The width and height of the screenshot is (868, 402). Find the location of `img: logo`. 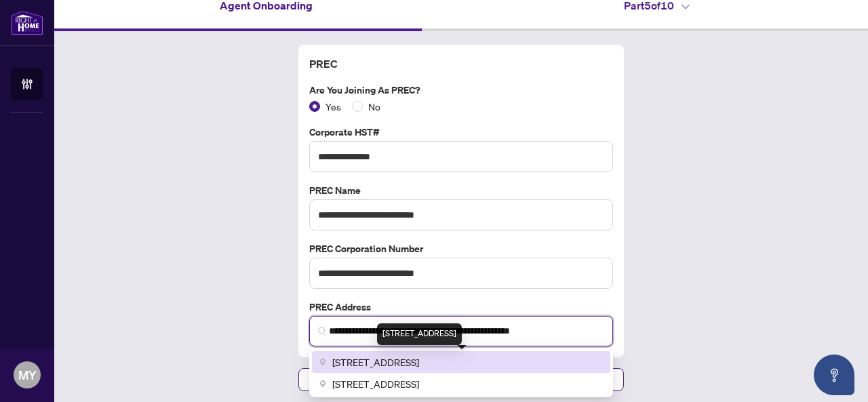

img: logo is located at coordinates (27, 23).